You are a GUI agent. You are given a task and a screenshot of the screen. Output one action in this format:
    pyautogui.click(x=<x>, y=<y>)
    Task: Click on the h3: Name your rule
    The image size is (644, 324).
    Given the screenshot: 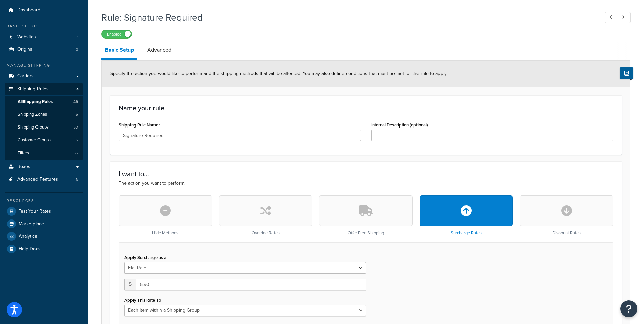 What is the action you would take?
    pyautogui.click(x=366, y=108)
    